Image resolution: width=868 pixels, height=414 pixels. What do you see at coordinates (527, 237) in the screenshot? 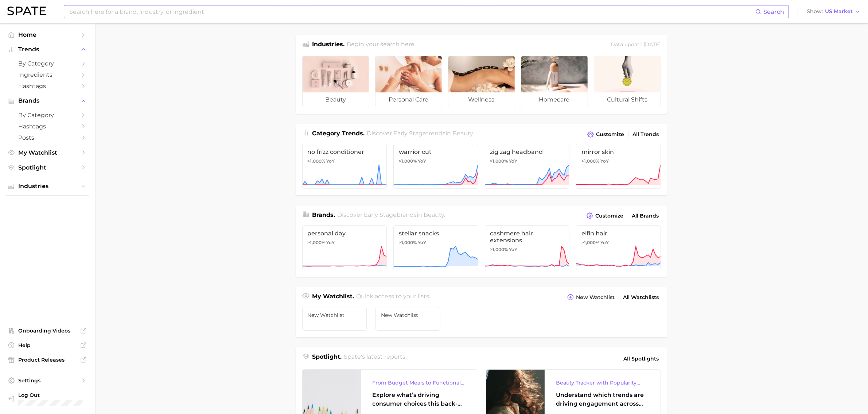
I see `span: cashmere hair extensions` at bounding box center [527, 237].